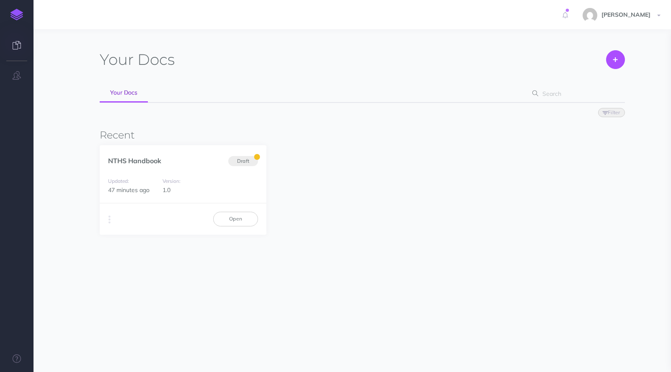  What do you see at coordinates (134, 161) in the screenshot?
I see `a: NTHS Handbook` at bounding box center [134, 161].